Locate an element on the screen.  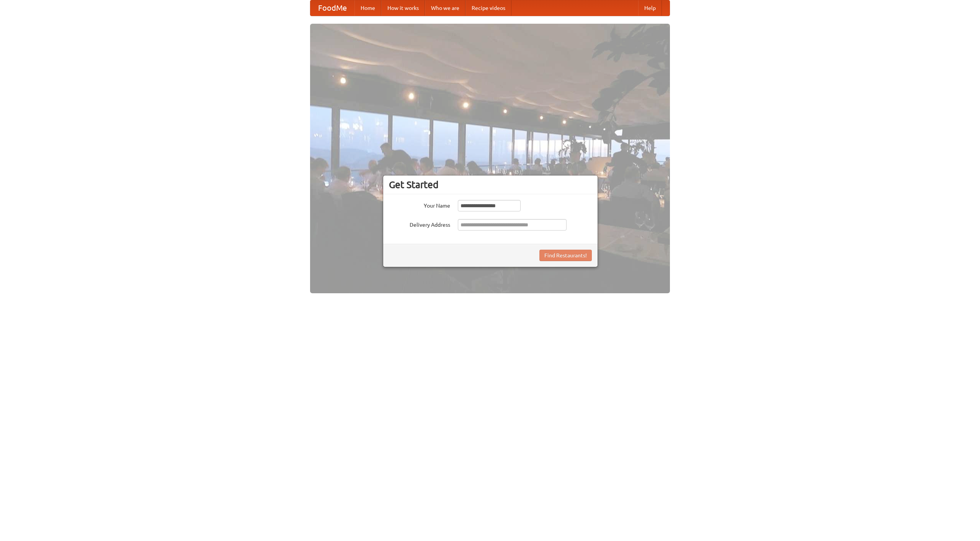
h3: Get Started is located at coordinates (490, 185).